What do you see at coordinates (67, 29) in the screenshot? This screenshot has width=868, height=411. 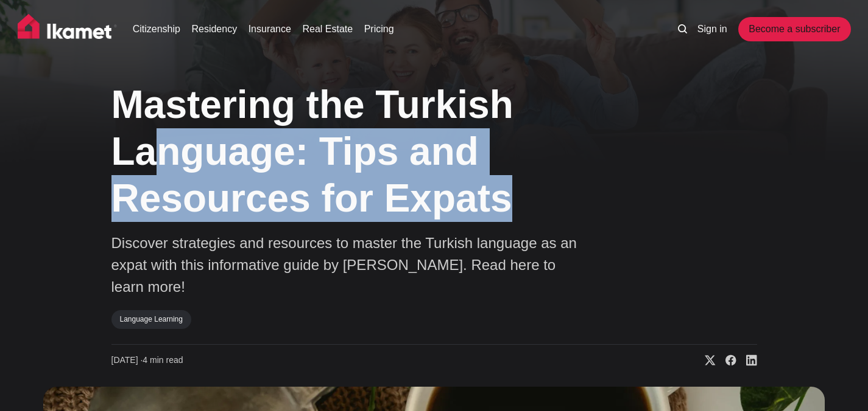 I see `img: Ikamet home` at bounding box center [67, 29].